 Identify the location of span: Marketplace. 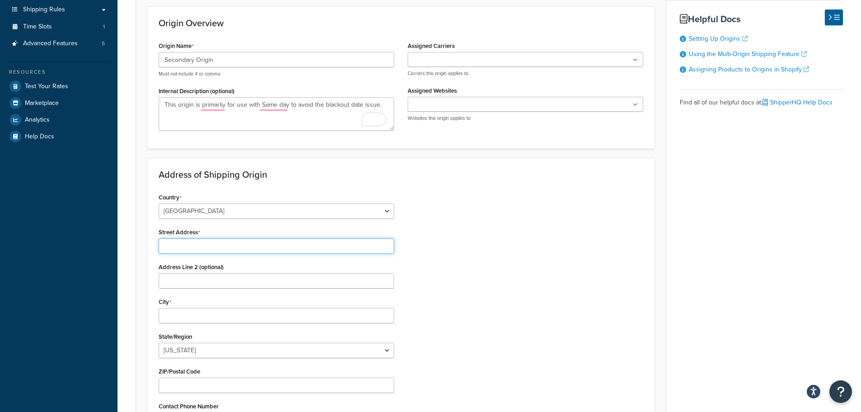
(42, 103).